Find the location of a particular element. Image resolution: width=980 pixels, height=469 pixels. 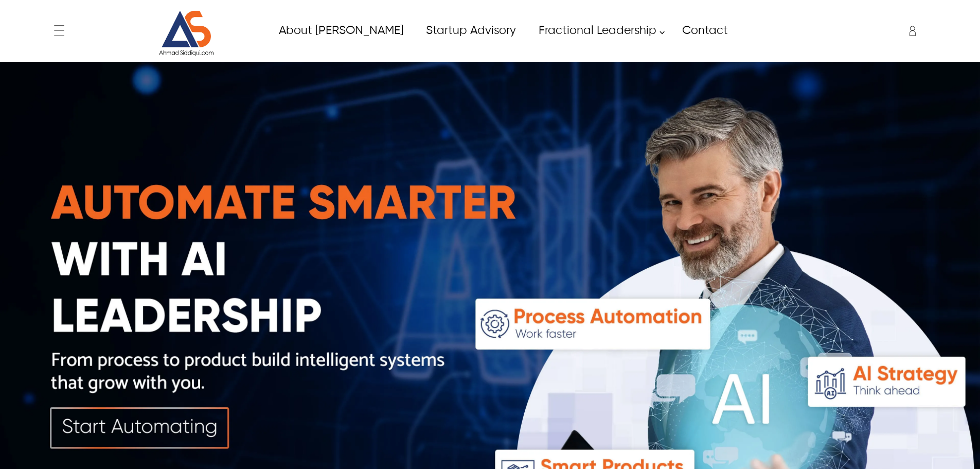

a: Startup Advisory is located at coordinates (470, 30).